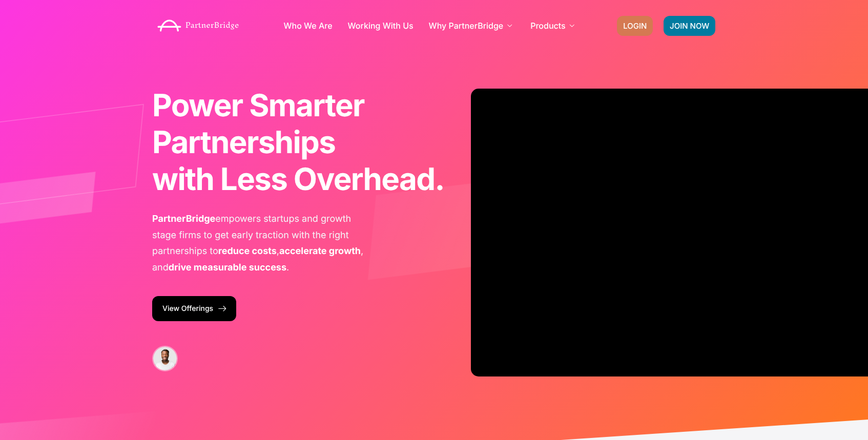  I want to click on b: with Less Overhead., so click(298, 179).